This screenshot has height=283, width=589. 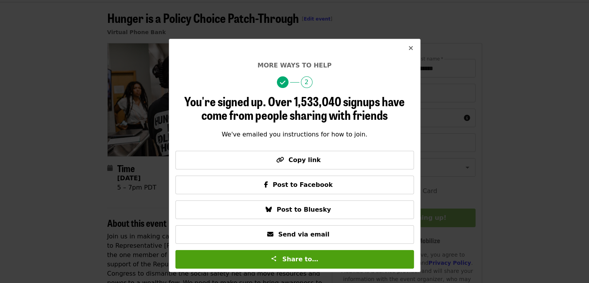 I want to click on i: bluesky icon, so click(x=269, y=209).